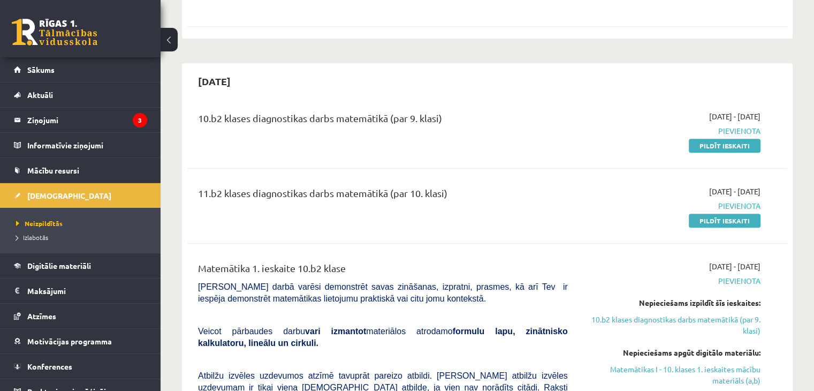  What do you see at coordinates (672, 352) in the screenshot?
I see `div: Nepieciešams apgūt digitālo materiālu:` at bounding box center [672, 352].